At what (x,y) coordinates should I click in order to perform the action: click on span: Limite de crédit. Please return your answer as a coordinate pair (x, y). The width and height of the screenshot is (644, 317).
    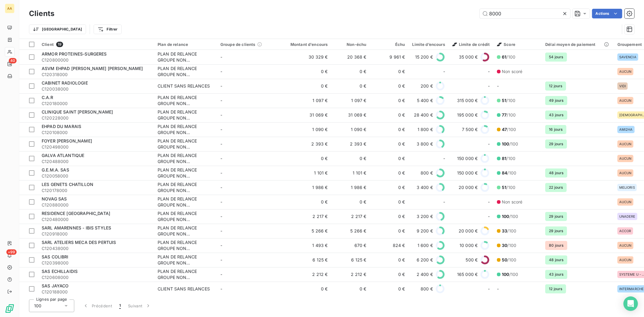
    Looking at the image, I should click on (471, 44).